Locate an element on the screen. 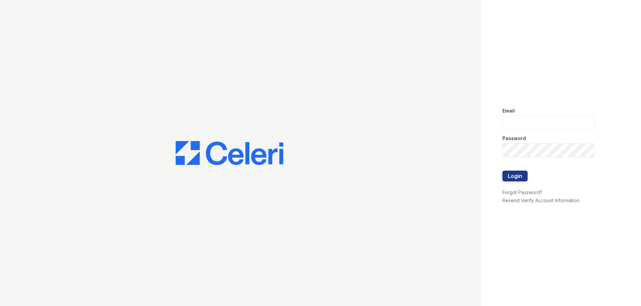  a: Forgot Password? is located at coordinates (522, 192).